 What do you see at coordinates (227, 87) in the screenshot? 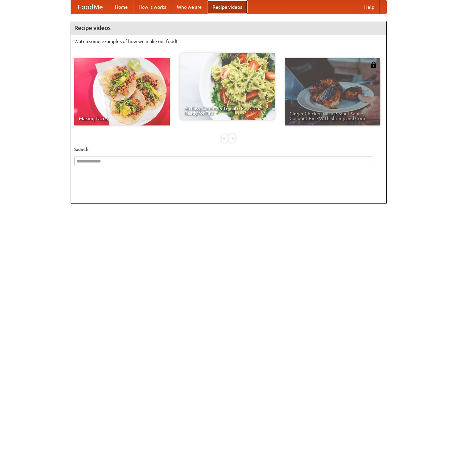
I see `a: An Easy, Summery Tomato Pasta That's Ready for Fall` at bounding box center [227, 87].